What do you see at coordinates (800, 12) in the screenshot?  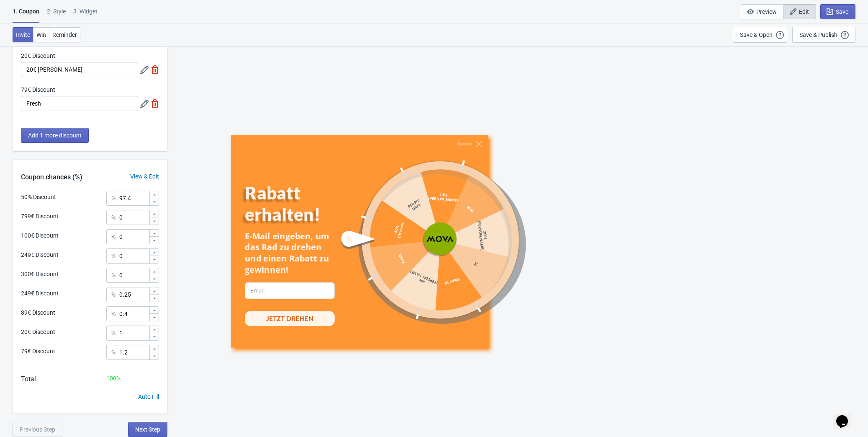 I see `button: Edit` at bounding box center [800, 12].